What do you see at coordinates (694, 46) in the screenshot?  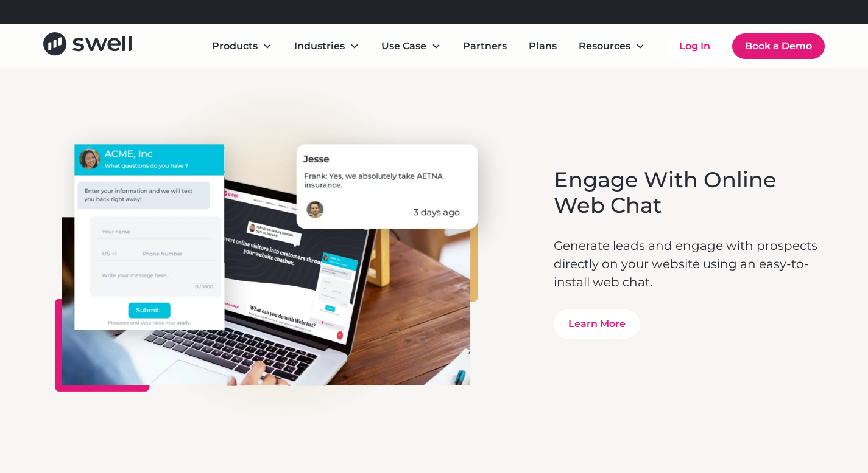 I see `a: Log In` at bounding box center [694, 46].